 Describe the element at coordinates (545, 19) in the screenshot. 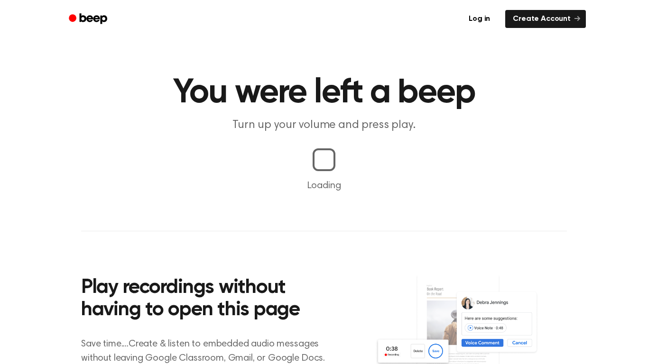

I see `a: Create Account` at that location.